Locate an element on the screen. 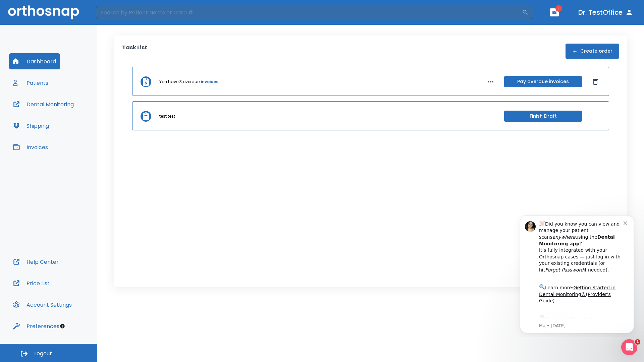  button: Dashboard is located at coordinates (34, 61).